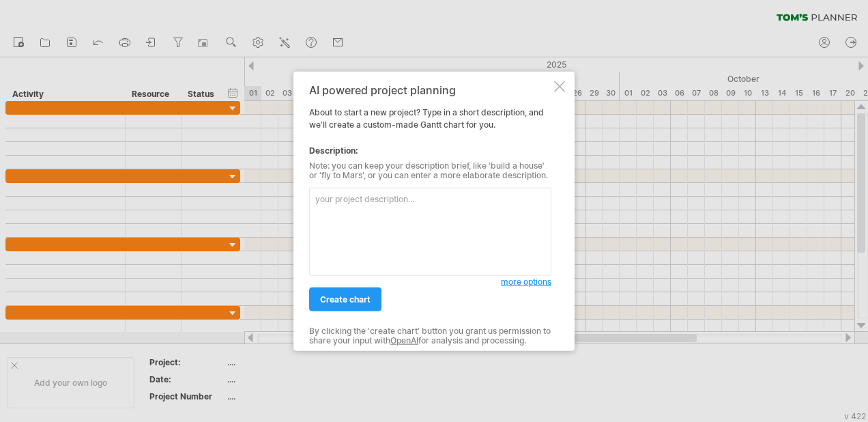 This screenshot has height=422, width=868. What do you see at coordinates (345, 299) in the screenshot?
I see `a: create chart` at bounding box center [345, 299].